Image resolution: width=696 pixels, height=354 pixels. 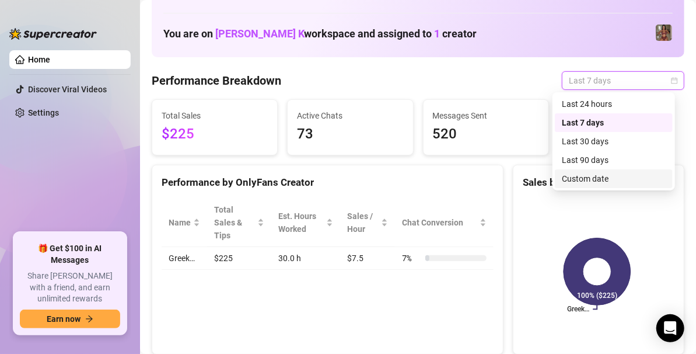 What do you see at coordinates (70, 254) in the screenshot?
I see `span: 🎁 Get $100 in AI Messages` at bounding box center [70, 254].